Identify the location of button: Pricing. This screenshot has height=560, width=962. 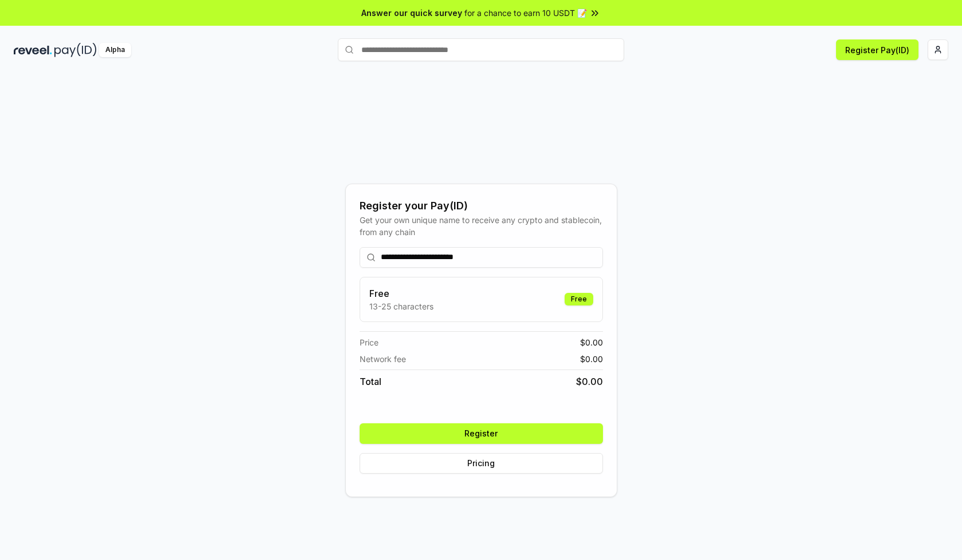
(481, 464).